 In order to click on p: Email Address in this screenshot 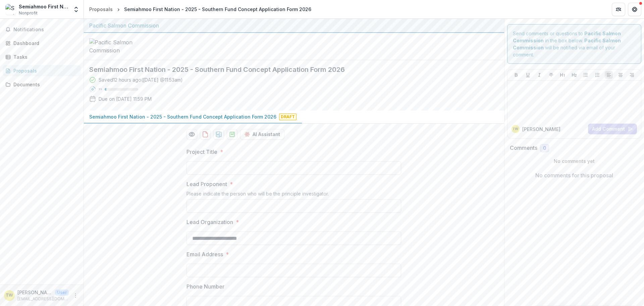, I will do `click(205, 254)`.